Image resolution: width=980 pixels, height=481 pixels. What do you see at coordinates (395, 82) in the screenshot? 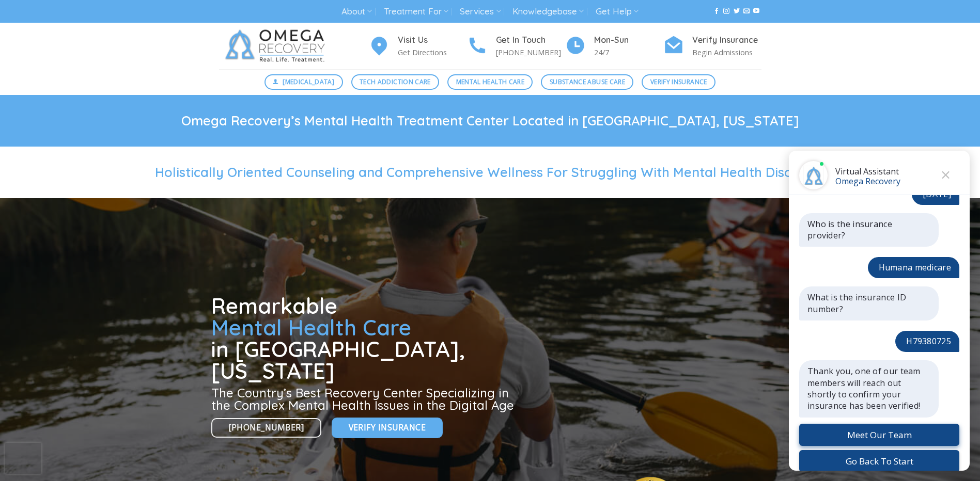
I see `a: Tech Addiction Care` at bounding box center [395, 82].